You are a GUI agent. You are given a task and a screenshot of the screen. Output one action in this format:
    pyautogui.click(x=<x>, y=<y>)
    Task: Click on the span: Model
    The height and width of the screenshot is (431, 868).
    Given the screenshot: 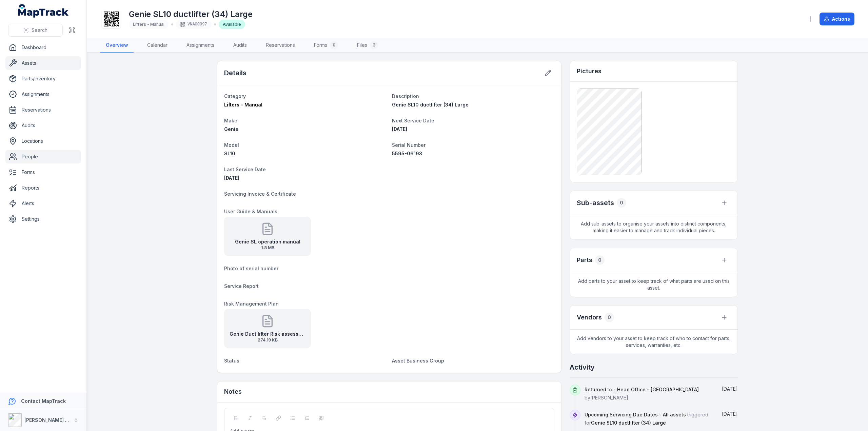 What is the action you would take?
    pyautogui.click(x=231, y=145)
    